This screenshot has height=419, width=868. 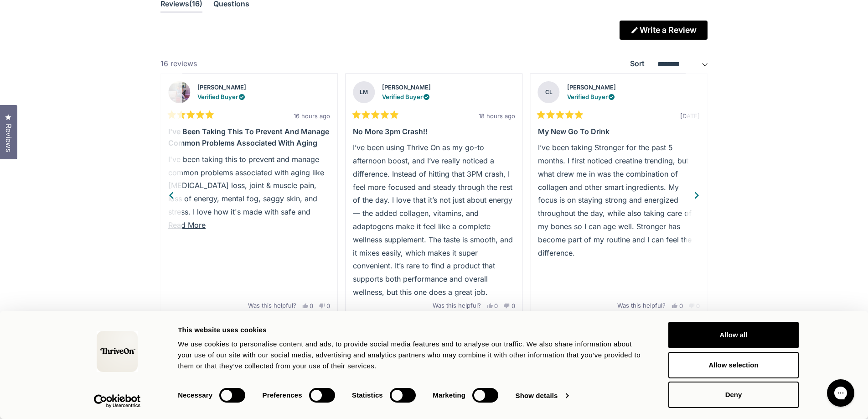 I want to click on a: Write a Review, so click(x=663, y=30).